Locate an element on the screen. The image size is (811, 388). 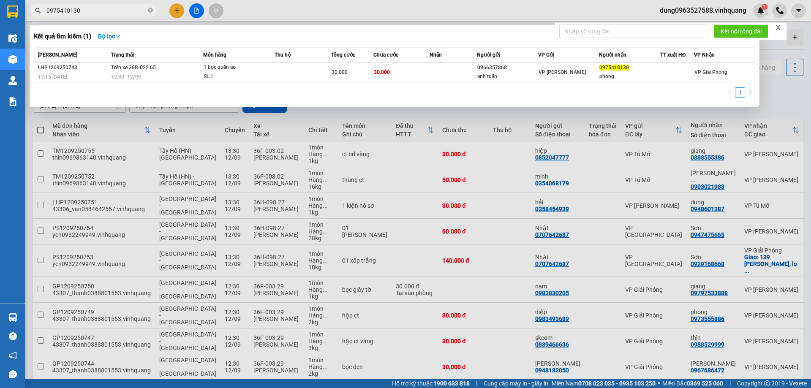
h3: Kết quả tìm kiếm ( 1 ) is located at coordinates (63, 36).